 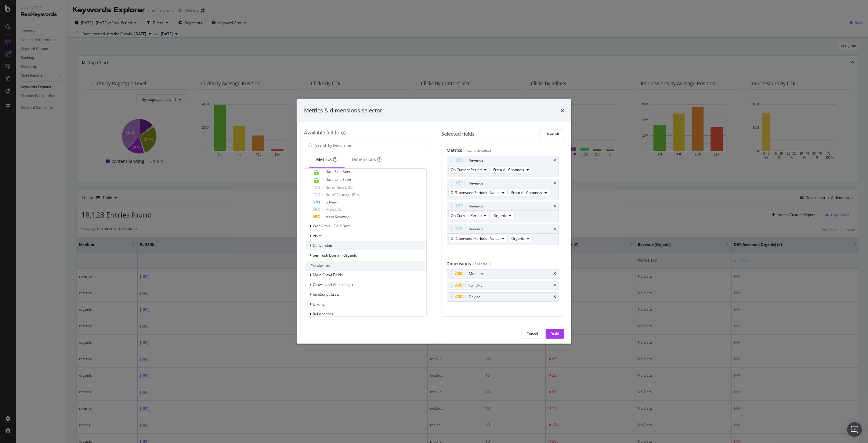 I want to click on span: JavaScript Crawl, so click(x=327, y=294).